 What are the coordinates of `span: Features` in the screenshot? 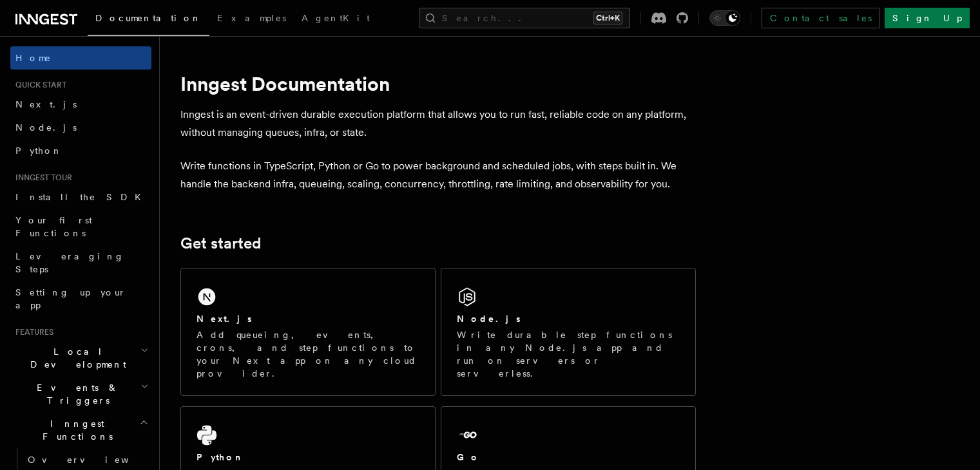 It's located at (32, 332).